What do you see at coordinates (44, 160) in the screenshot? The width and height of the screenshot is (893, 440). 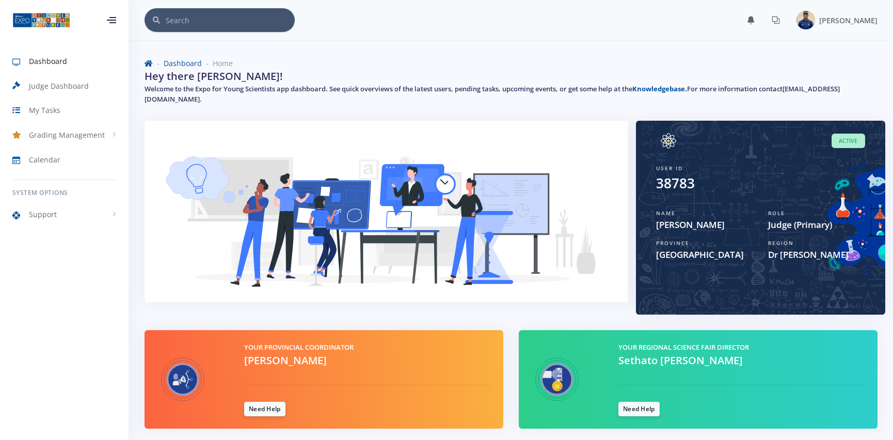 I see `span: Calendar` at bounding box center [44, 160].